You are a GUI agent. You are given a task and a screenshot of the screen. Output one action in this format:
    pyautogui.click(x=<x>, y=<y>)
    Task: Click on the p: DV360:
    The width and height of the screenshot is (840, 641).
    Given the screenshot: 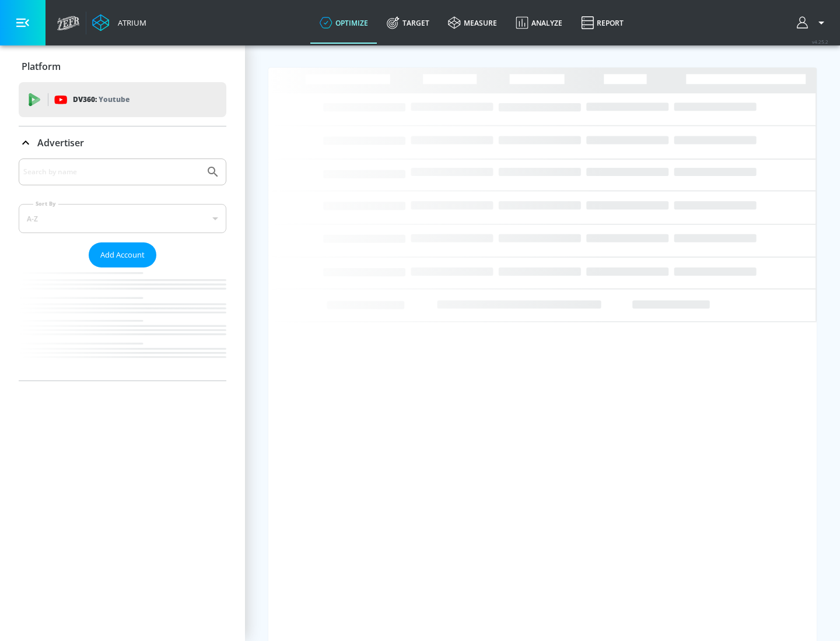 What is the action you would take?
    pyautogui.click(x=101, y=100)
    